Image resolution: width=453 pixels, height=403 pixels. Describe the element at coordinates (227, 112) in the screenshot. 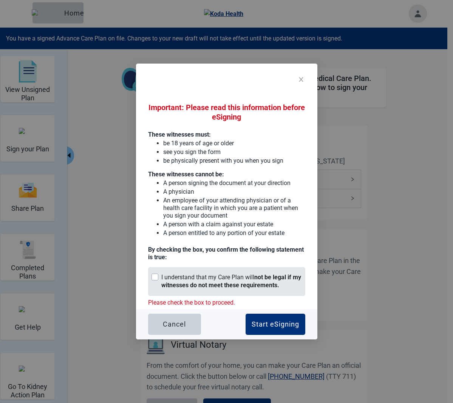

I see `h2: Important: Please read this information before eSigning` at that location.